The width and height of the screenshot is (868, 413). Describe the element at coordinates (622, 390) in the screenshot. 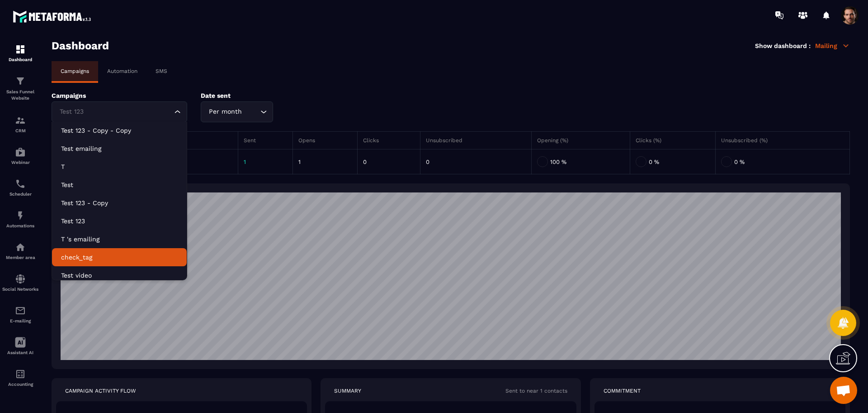

I see `p: COMMITMENT` at that location.